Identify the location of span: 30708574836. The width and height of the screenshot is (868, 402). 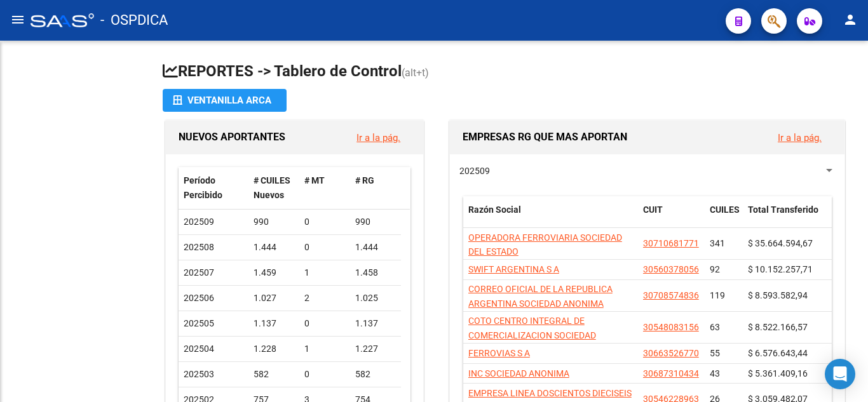
(671, 295).